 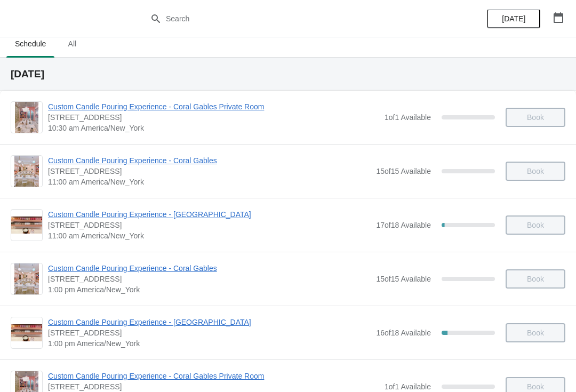 What do you see at coordinates (26, 171) in the screenshot?
I see `img: Custom Candle Pouring Experience - Coral Gables | 154 Giralda Avenue, Coral Gables, FL, USA | 11:...` at bounding box center [26, 171].